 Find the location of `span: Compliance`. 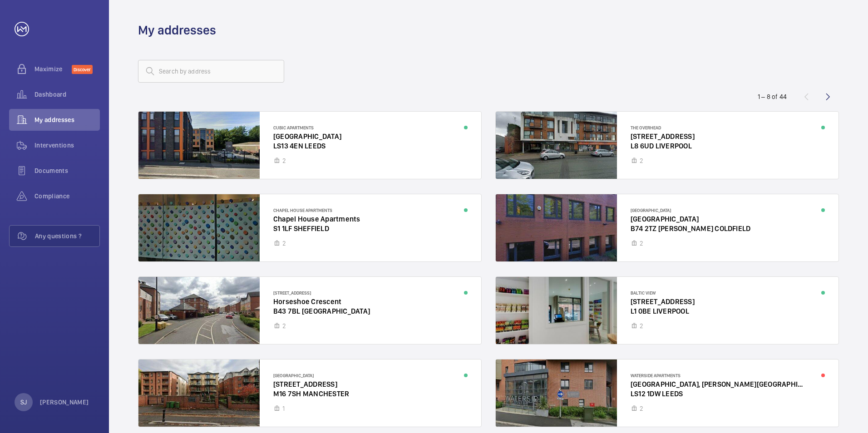

span: Compliance is located at coordinates (67, 196).